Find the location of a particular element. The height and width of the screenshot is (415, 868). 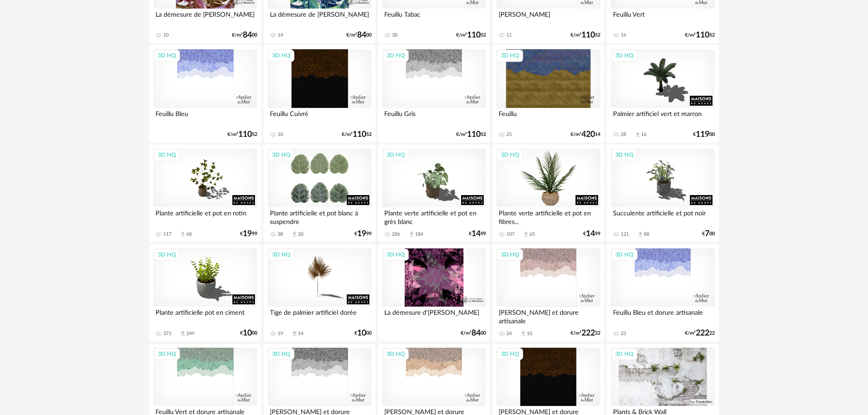

a: 3D HQ Feuillu Bleu et dorure artisanale 23 €/m²22222 is located at coordinates (663, 293).